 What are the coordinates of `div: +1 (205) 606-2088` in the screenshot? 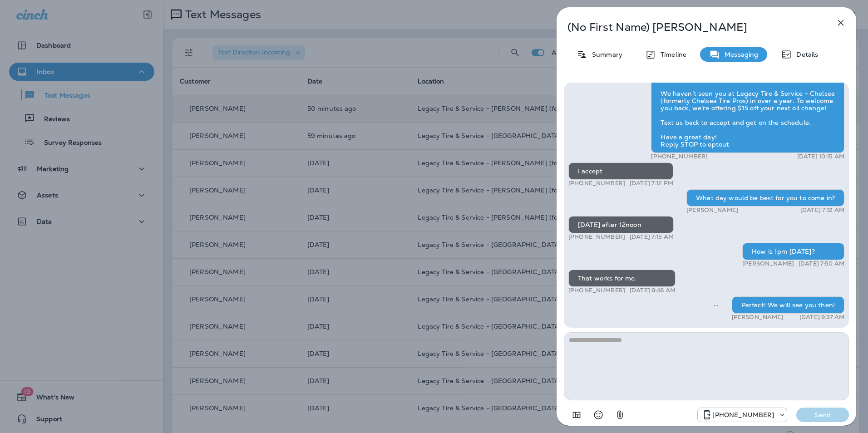 It's located at (742, 415).